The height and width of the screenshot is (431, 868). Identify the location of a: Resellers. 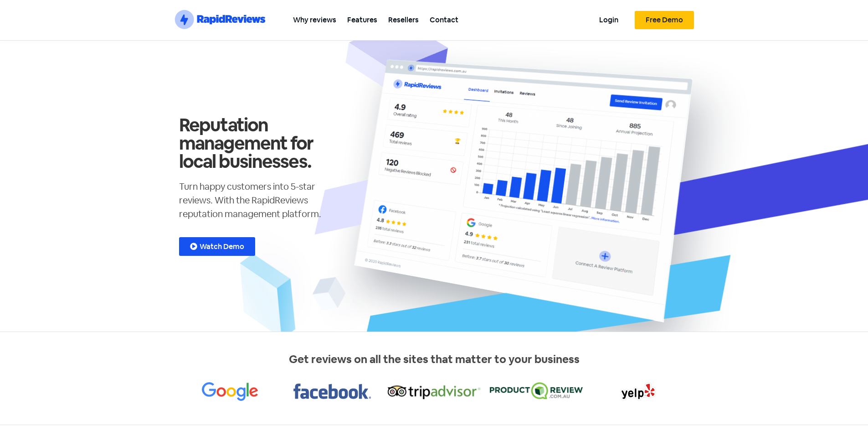
(403, 20).